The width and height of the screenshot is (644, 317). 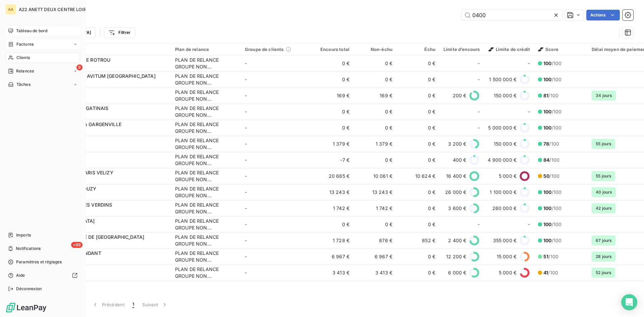 I want to click on span: 78, so click(x=546, y=144).